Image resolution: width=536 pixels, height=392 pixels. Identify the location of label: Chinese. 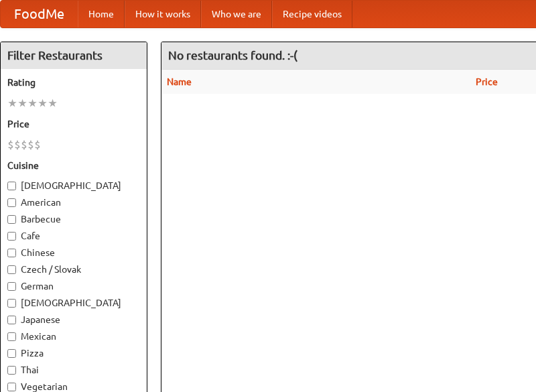
(74, 252).